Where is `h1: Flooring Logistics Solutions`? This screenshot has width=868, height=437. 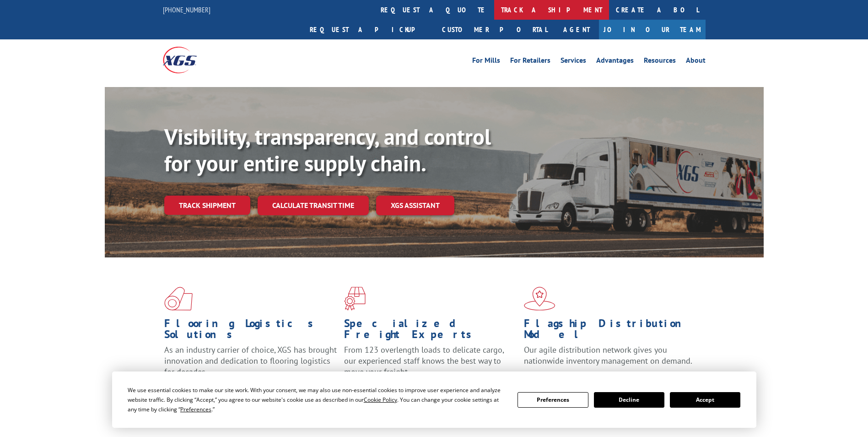
h1: Flooring Logistics Solutions is located at coordinates (251, 331).